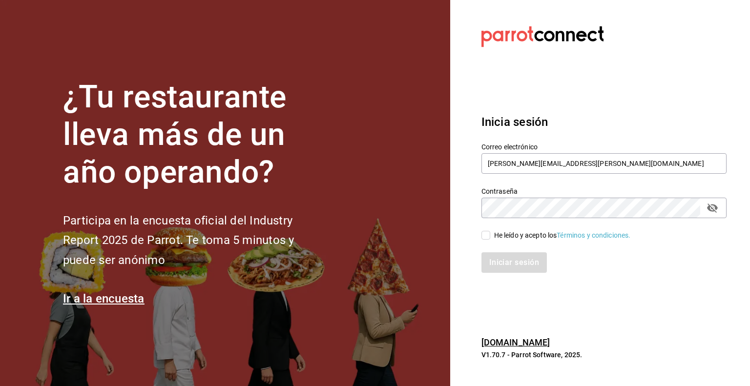 The height and width of the screenshot is (386, 750). Describe the element at coordinates (195, 135) in the screenshot. I see `h1: ¿Tu restaurante lleva más de un año operando?` at that location.